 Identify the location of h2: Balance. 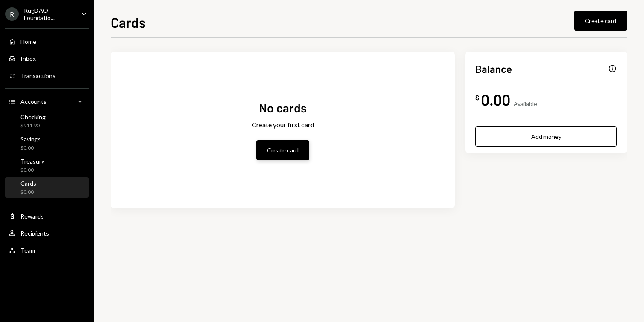
(494, 69).